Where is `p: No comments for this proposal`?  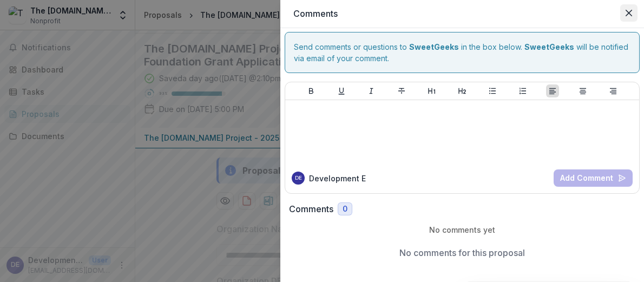
p: No comments for this proposal is located at coordinates (462, 253).